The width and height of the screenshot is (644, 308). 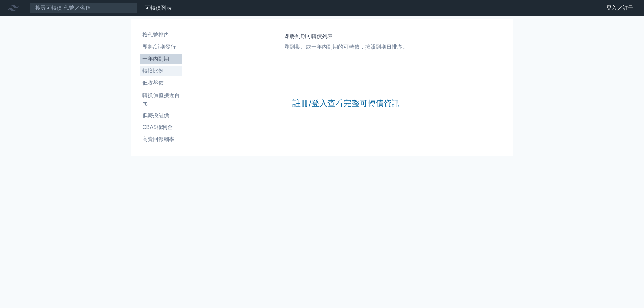 What do you see at coordinates (161, 35) in the screenshot?
I see `a: 按代號排序` at bounding box center [161, 35].